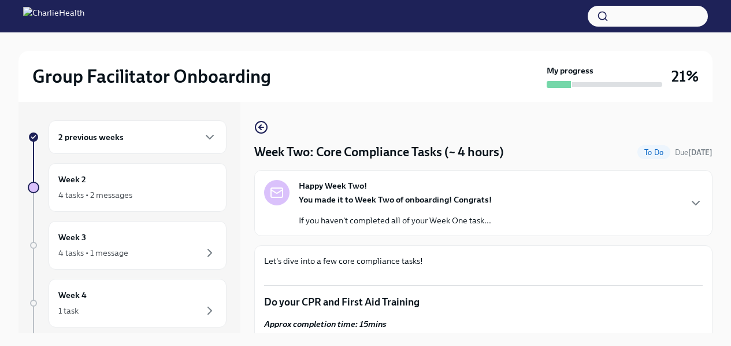  I want to click on div: 2 previous weeks, so click(138, 137).